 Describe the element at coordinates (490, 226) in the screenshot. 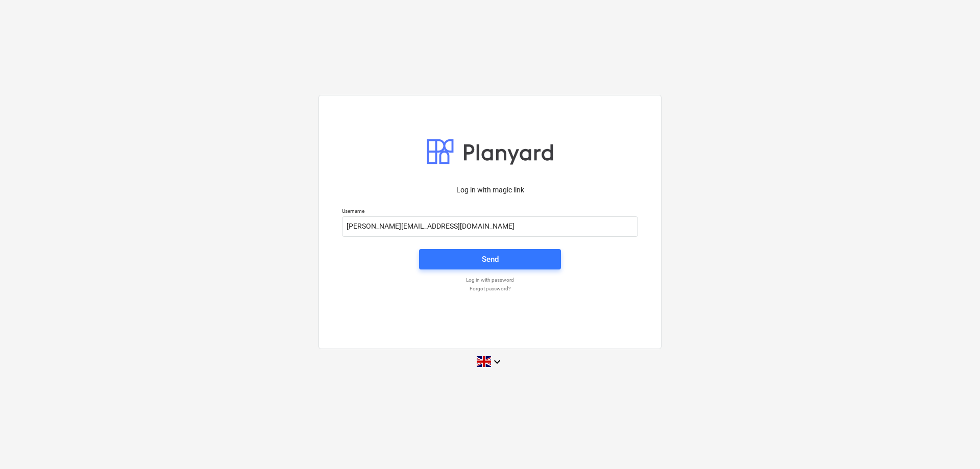

I see `input: Username` at that location.